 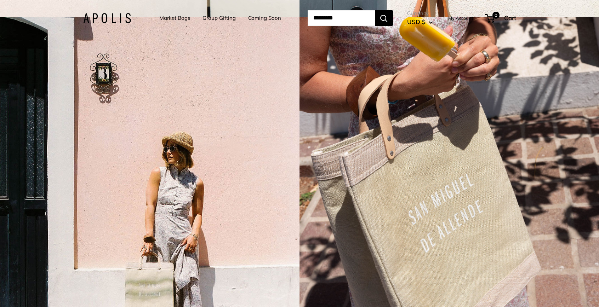 What do you see at coordinates (416, 22) in the screenshot?
I see `span: USD $` at bounding box center [416, 22].